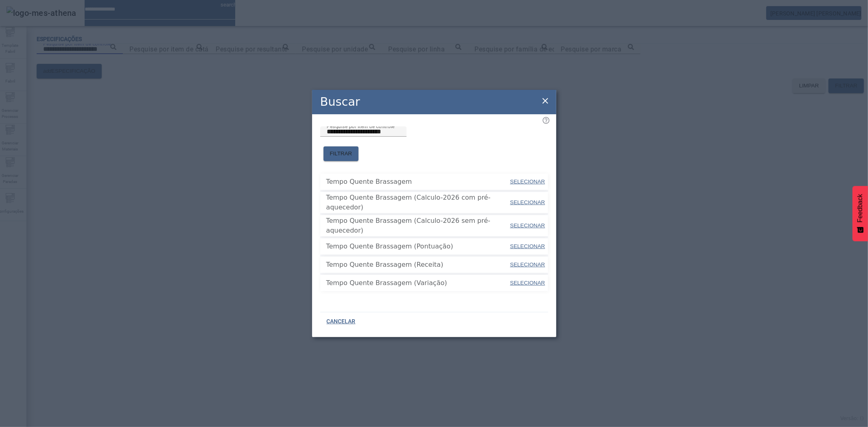 This screenshot has height=427, width=868. I want to click on span: FILTRAR, so click(341, 154).